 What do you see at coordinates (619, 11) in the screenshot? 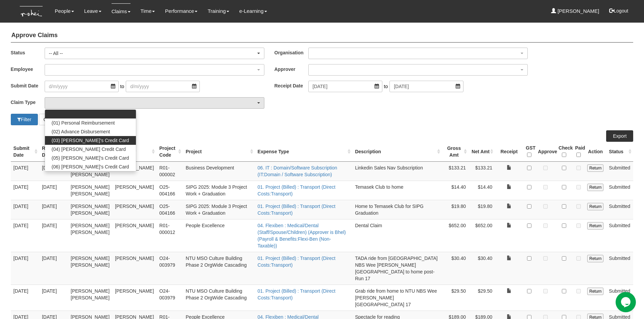
I see `button: Logout` at bounding box center [619, 11].